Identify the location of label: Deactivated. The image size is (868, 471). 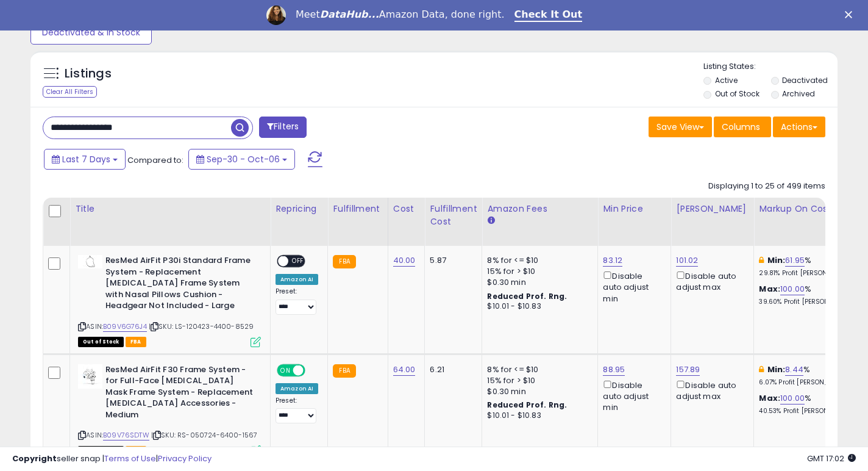
(804, 80).